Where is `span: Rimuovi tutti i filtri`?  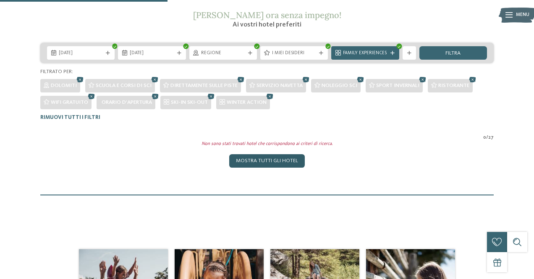
span: Rimuovi tutti i filtri is located at coordinates (70, 117).